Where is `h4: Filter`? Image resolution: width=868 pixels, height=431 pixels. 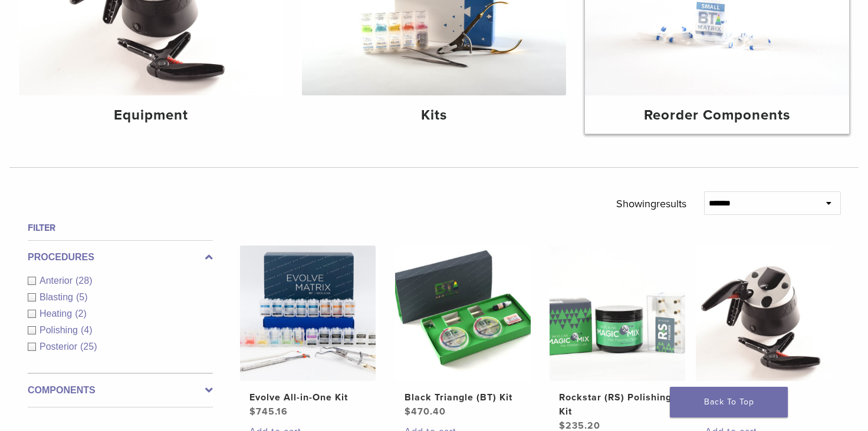 h4: Filter is located at coordinates (121, 228).